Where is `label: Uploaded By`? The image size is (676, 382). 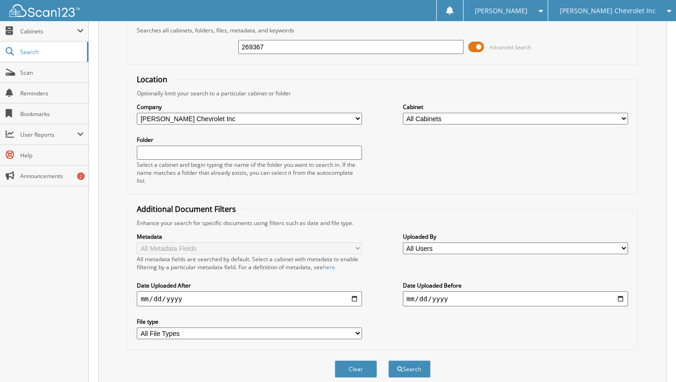
label: Uploaded By is located at coordinates (515, 237).